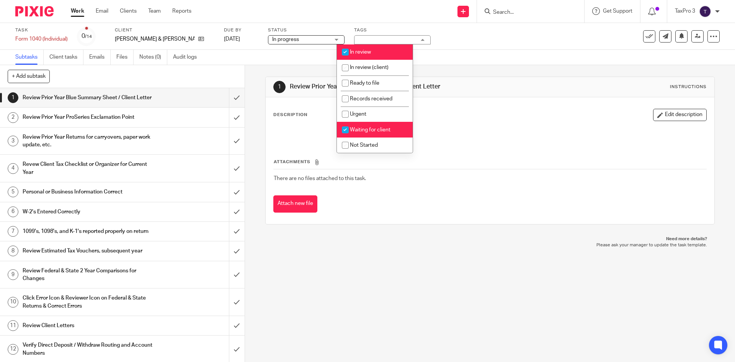 This screenshot has height=362, width=735. Describe the element at coordinates (13, 251) in the screenshot. I see `div: 8` at that location.